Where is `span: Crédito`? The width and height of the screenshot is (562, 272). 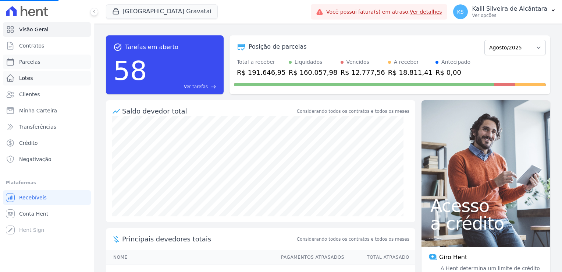
span: Crédito is located at coordinates (28, 143).